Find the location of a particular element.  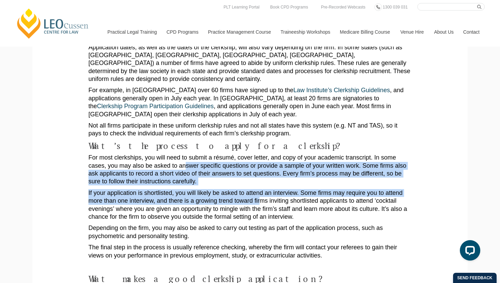

span: 1300 039 031 is located at coordinates (395, 7).